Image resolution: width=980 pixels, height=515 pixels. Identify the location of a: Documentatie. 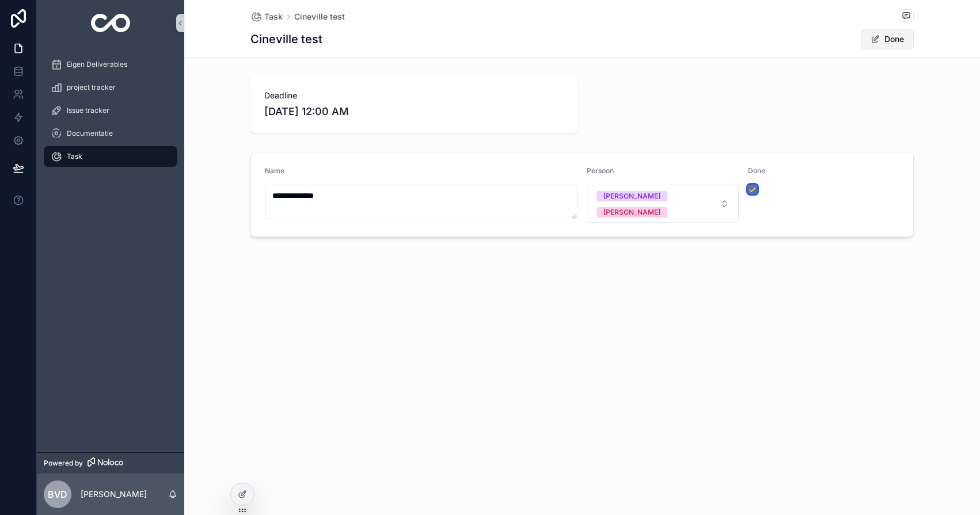
(110, 134).